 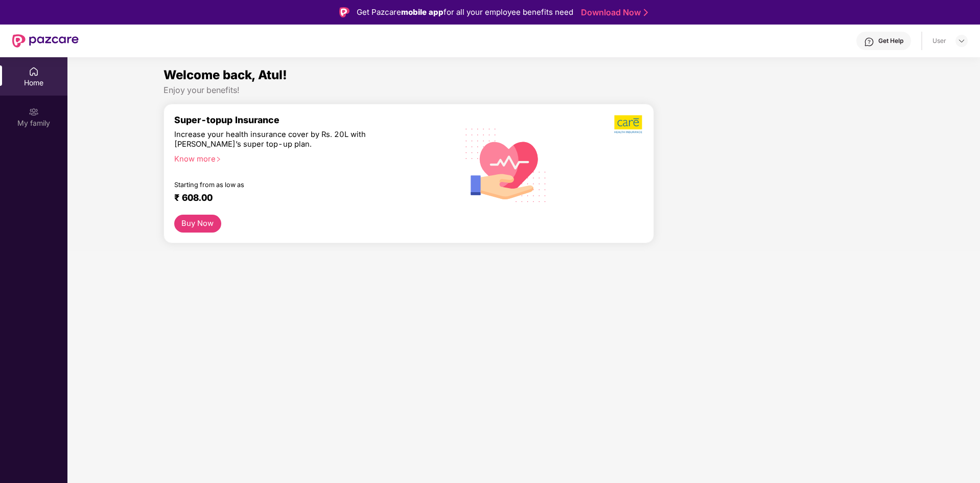 What do you see at coordinates (198, 223) in the screenshot?
I see `button: Buy Now` at bounding box center [198, 223].